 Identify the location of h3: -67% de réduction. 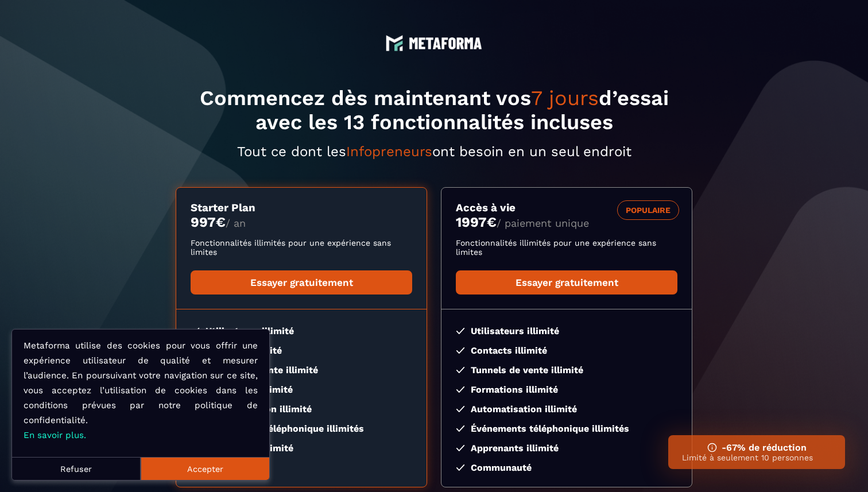
(756, 447).